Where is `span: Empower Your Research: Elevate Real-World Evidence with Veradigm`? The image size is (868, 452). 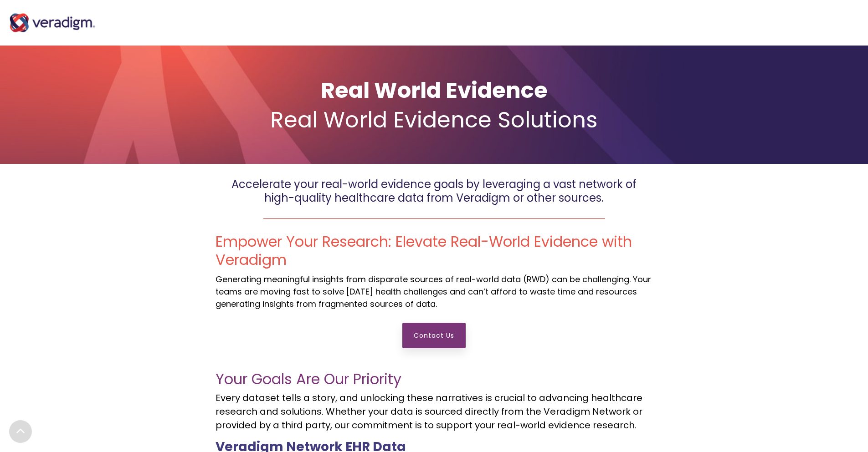
span: Empower Your Research: Elevate Real-World Evidence with Veradigm is located at coordinates (423, 250).